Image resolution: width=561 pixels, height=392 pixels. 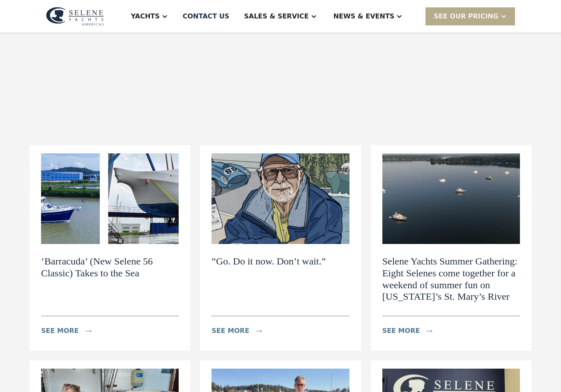 What do you see at coordinates (146, 16) in the screenshot?
I see `div: Yachts` at bounding box center [146, 16].